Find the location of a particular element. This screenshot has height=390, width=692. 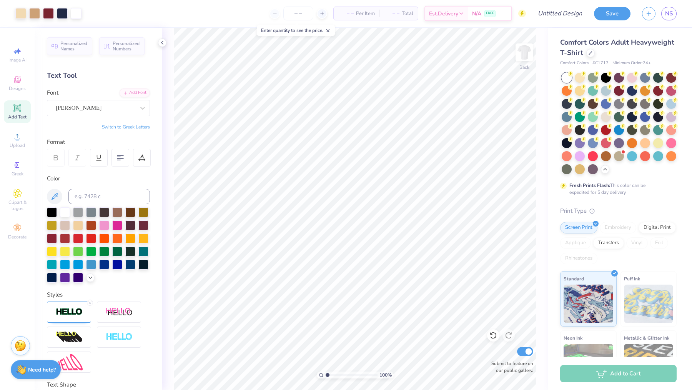

span: Add Text is located at coordinates (17, 117).